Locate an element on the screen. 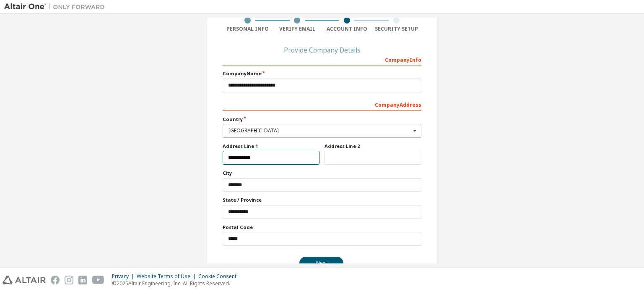 The height and width of the screenshot is (292, 644). div: Verify Email is located at coordinates (297, 29).